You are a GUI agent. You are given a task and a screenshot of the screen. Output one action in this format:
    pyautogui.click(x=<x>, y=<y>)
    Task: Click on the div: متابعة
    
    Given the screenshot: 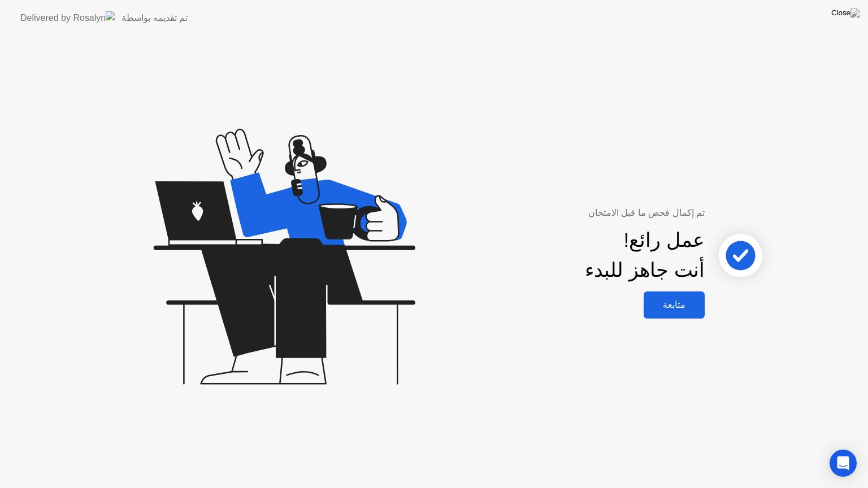 What is the action you would take?
    pyautogui.click(x=675, y=305)
    